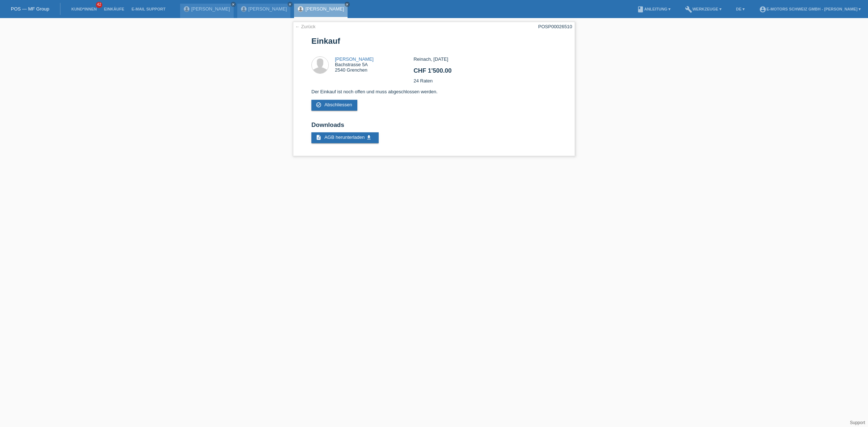 Image resolution: width=868 pixels, height=427 pixels. Describe the element at coordinates (84, 9) in the screenshot. I see `a: Kund*innen` at that location.